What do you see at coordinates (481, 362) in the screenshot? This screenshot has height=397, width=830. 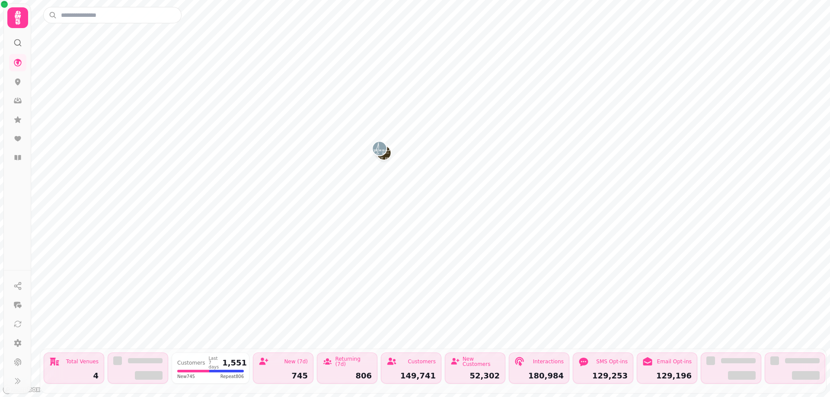 I see `div: New Customers` at bounding box center [481, 362].